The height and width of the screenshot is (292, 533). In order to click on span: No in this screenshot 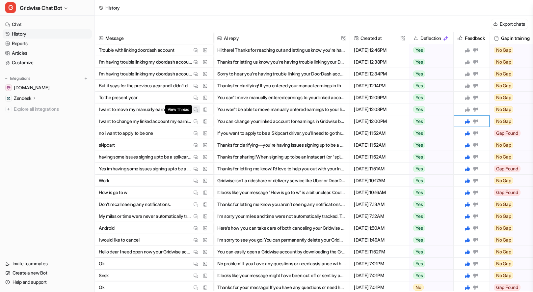, I will do `click(418, 287)`.